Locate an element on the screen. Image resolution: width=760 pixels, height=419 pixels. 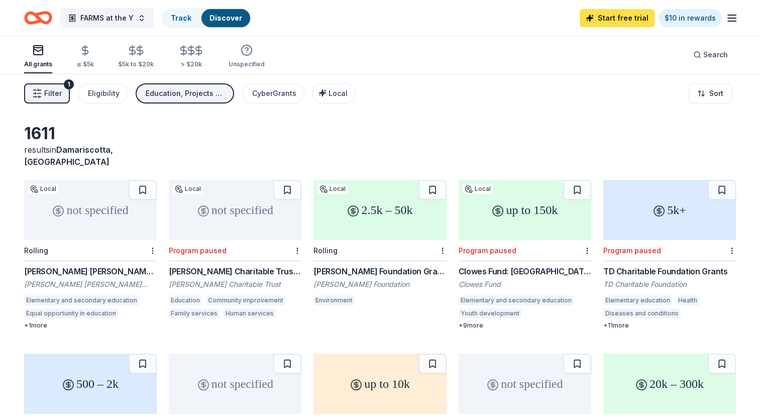
a: 5k+Program pausedTD Charitable Foundation GrantsTD Charitable FoundationElementary educationHealt... is located at coordinates (669, 255).